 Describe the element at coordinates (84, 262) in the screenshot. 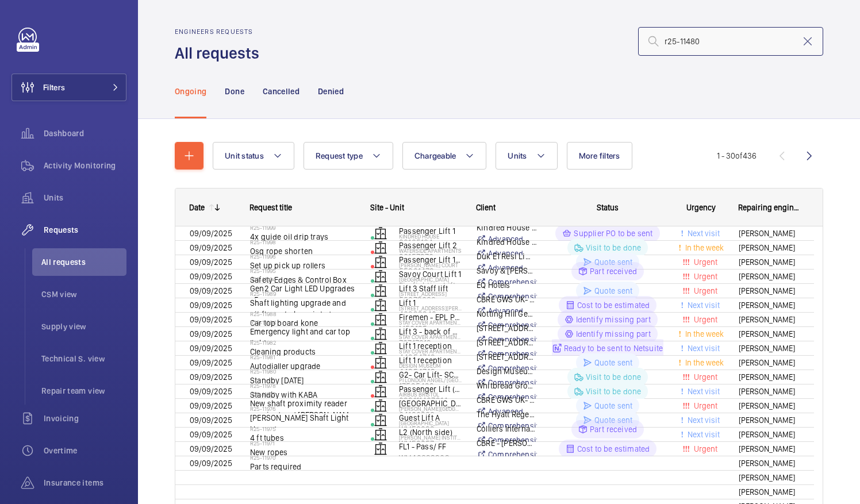

I see `span: All requests` at that location.